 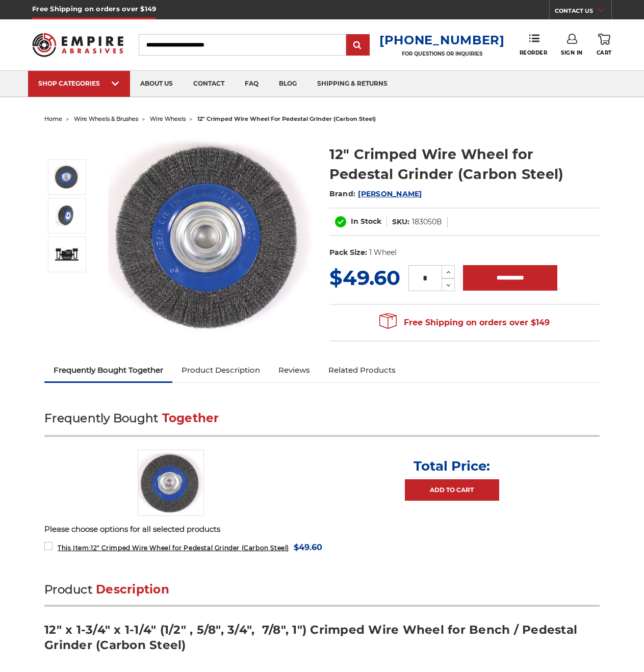 What do you see at coordinates (106, 119) in the screenshot?
I see `a: wire wheels & brushes` at bounding box center [106, 119].